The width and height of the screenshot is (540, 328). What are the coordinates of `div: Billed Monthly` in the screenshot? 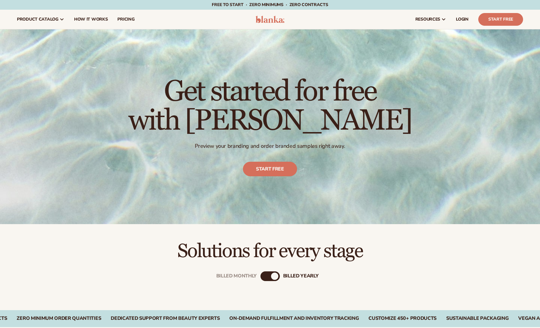 It's located at (237, 276).